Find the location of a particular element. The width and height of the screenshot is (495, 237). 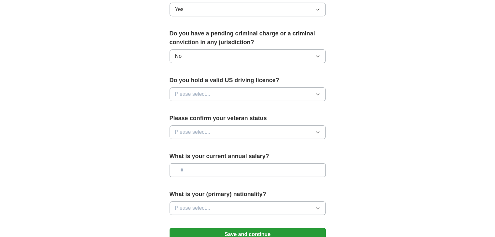

label: What is your current annual salary? is located at coordinates (248, 156).